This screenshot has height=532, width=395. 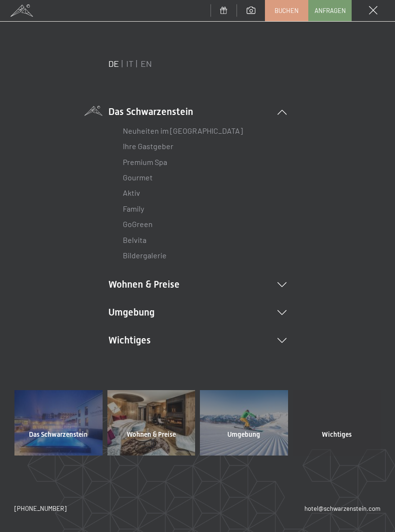 I want to click on a: Family, so click(x=133, y=208).